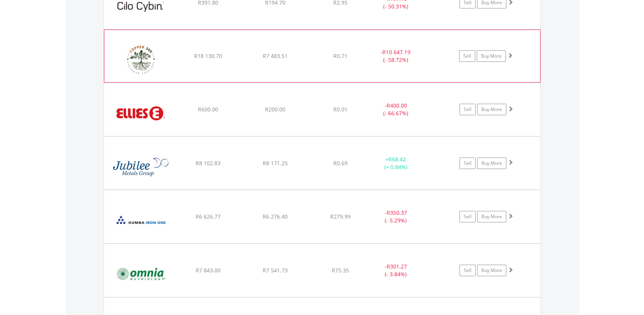 The image size is (644, 315). Describe the element at coordinates (208, 109) in the screenshot. I see `span: R600.00` at that location.